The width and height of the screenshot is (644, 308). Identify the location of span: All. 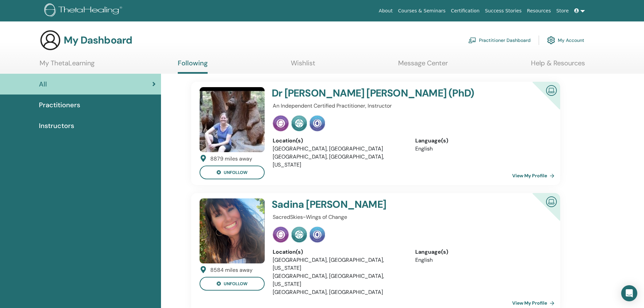
(43, 84).